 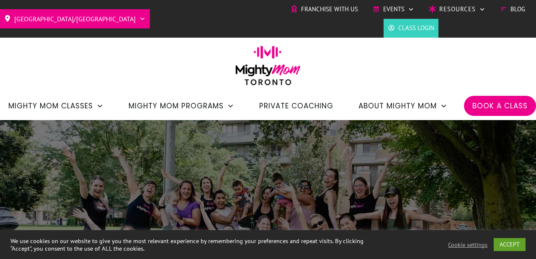 I want to click on span: Mighty Mom Classes, so click(x=51, y=106).